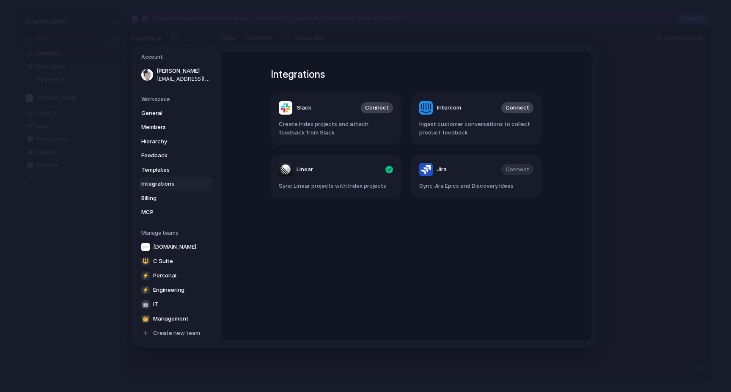 Image resolution: width=731 pixels, height=392 pixels. I want to click on span: Members, so click(168, 127).